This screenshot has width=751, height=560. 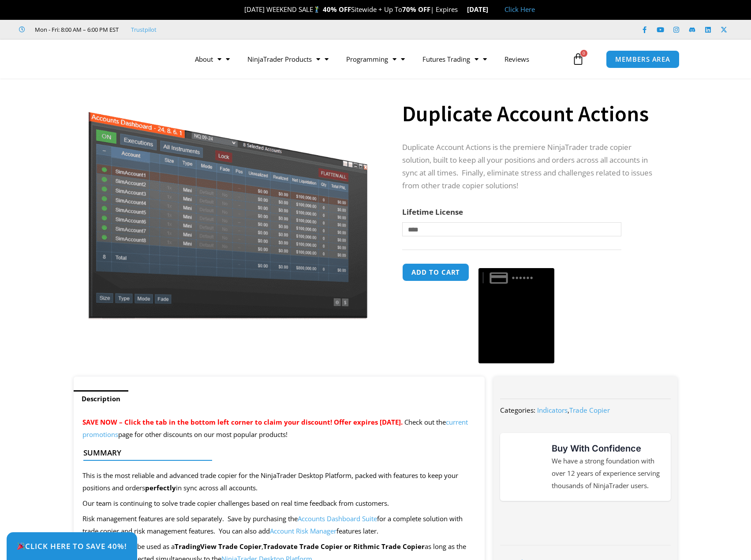 I want to click on a: About, so click(x=212, y=59).